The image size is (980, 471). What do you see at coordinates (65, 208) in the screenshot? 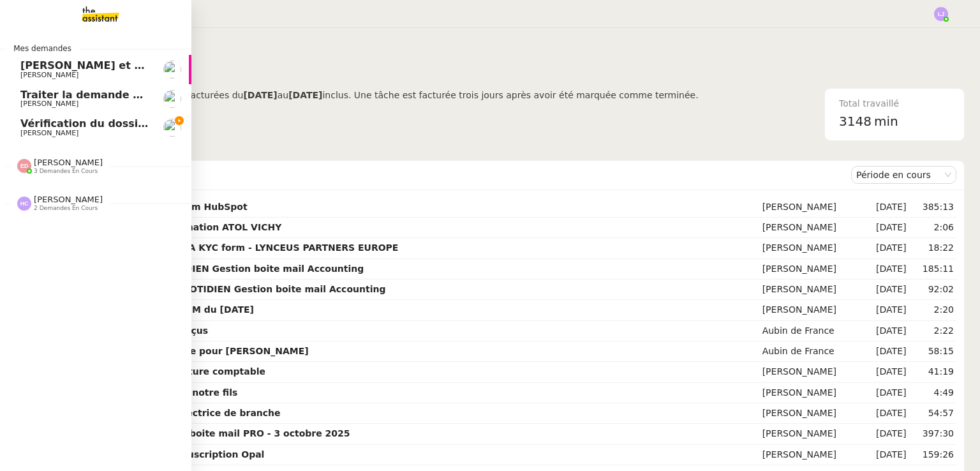
I see `span: 2 demandes en cours` at bounding box center [65, 208].